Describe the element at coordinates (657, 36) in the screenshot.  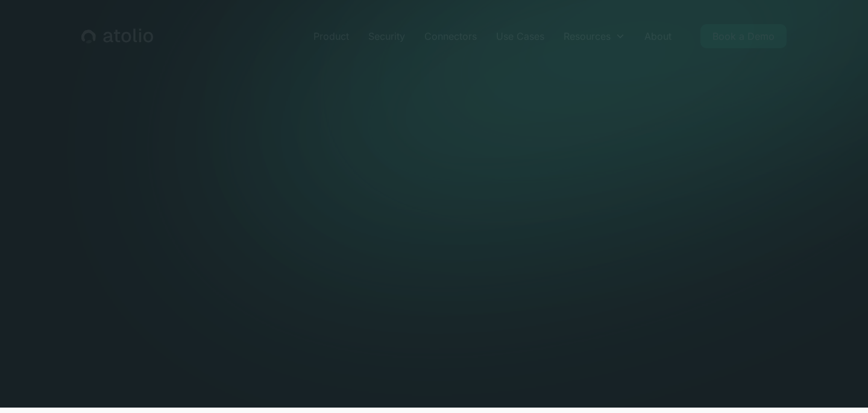
I see `a: About` at that location.